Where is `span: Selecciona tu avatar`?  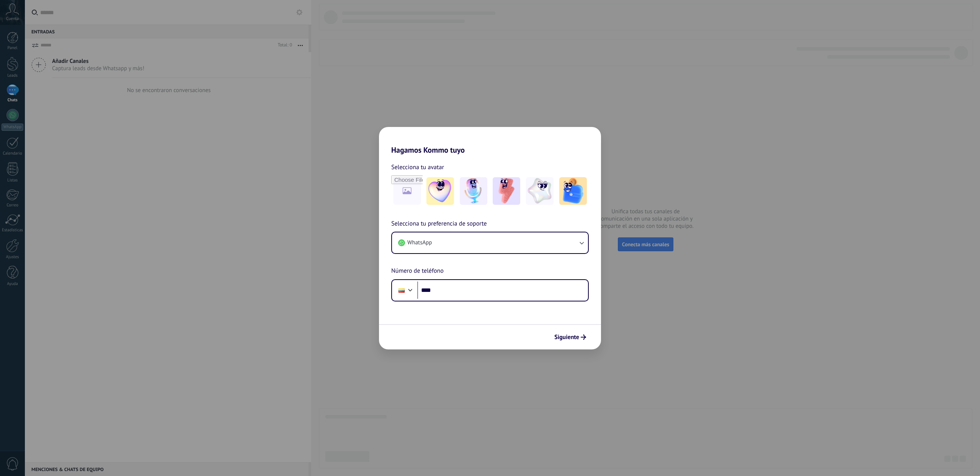 span: Selecciona tu avatar is located at coordinates (418, 167).